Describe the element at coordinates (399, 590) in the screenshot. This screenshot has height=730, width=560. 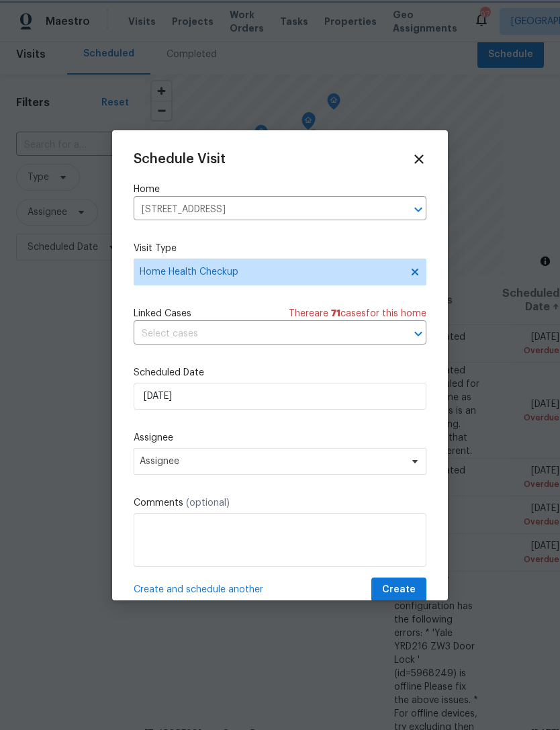
I see `span: Create` at that location.